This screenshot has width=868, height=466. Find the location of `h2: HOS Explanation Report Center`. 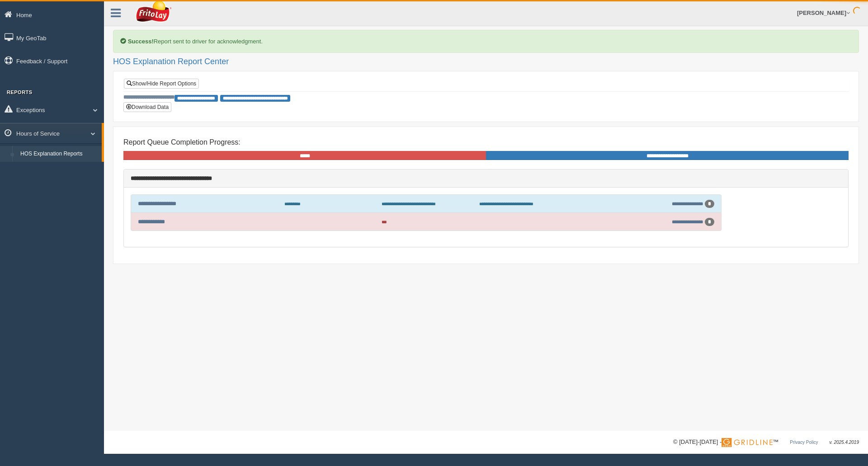

h2: HOS Explanation Report Center is located at coordinates (486, 62).